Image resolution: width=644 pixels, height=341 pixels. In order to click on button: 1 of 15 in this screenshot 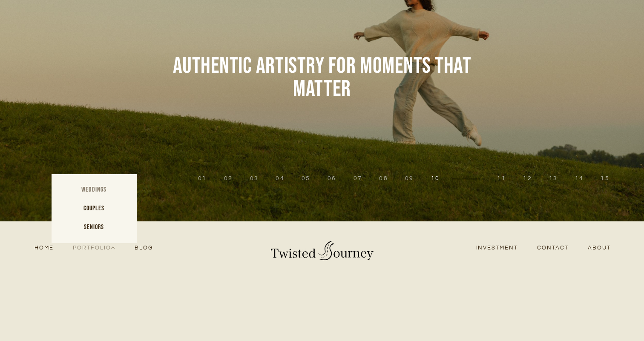, I will do `click(202, 179)`.